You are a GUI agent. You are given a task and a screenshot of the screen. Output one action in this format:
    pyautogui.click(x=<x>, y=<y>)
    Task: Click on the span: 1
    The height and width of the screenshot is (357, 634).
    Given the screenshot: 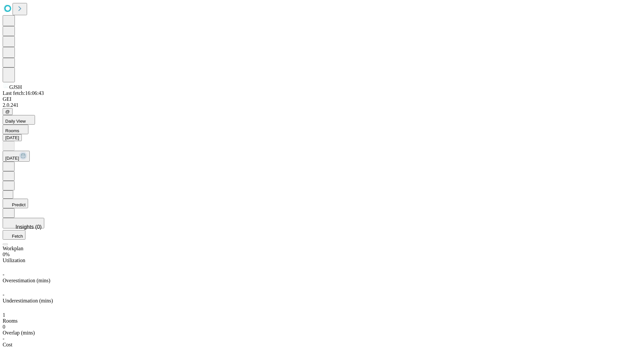 What is the action you would take?
    pyautogui.click(x=4, y=314)
    